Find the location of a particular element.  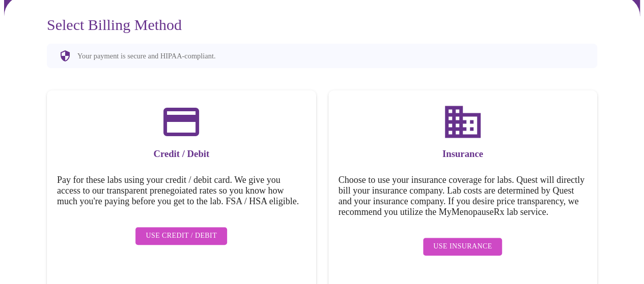

h5: Pay for these labs using your credit / debit card. We give you access to our transparent prenegoi... is located at coordinates (181, 190).